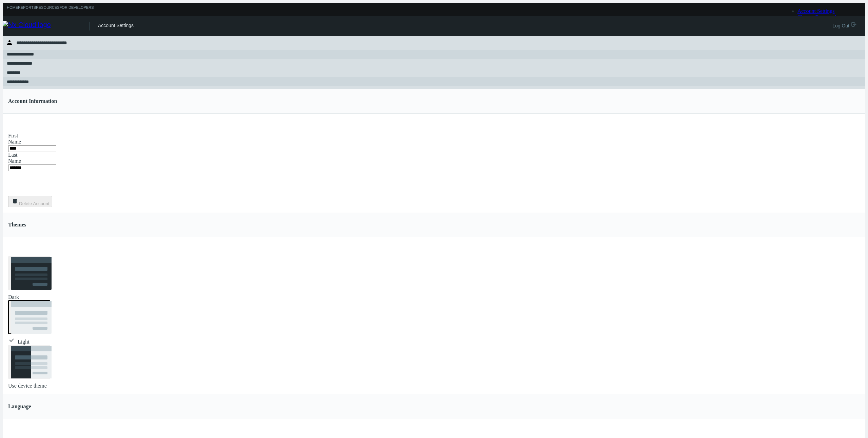  What do you see at coordinates (816, 11) in the screenshot?
I see `span: Account Settings` at bounding box center [816, 11].